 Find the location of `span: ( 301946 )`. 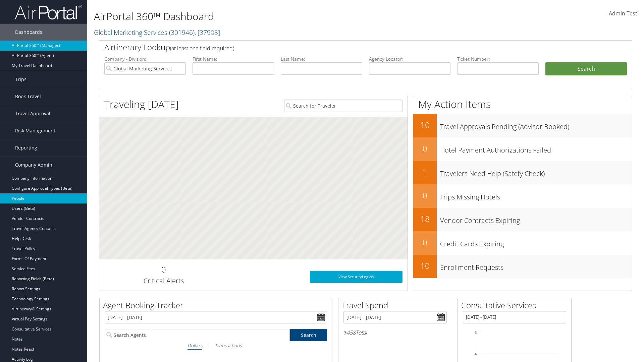

span: ( 301946 ) is located at coordinates (182, 32).